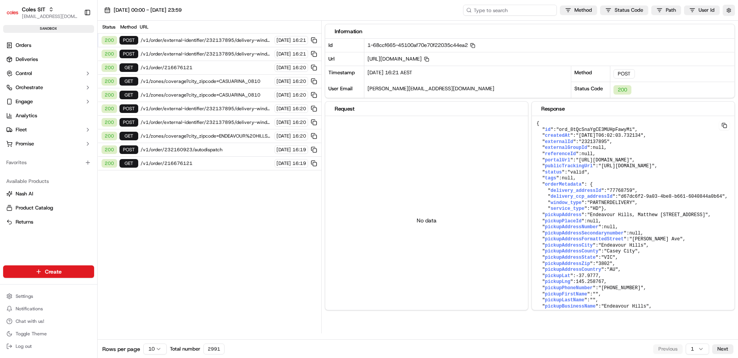  I want to click on div: Available Products, so click(48, 181).